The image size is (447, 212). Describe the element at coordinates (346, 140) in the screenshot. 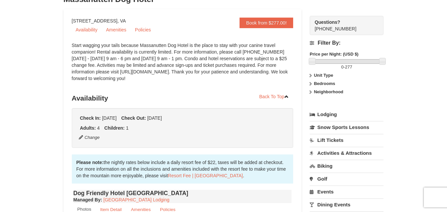

I see `a: Lift Tickets` at that location.